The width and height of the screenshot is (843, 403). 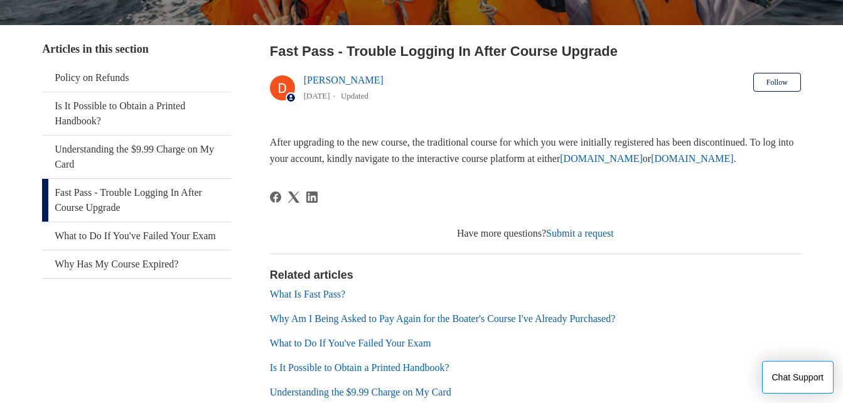 What do you see at coordinates (580, 233) in the screenshot?
I see `a: Submit a request` at bounding box center [580, 233].